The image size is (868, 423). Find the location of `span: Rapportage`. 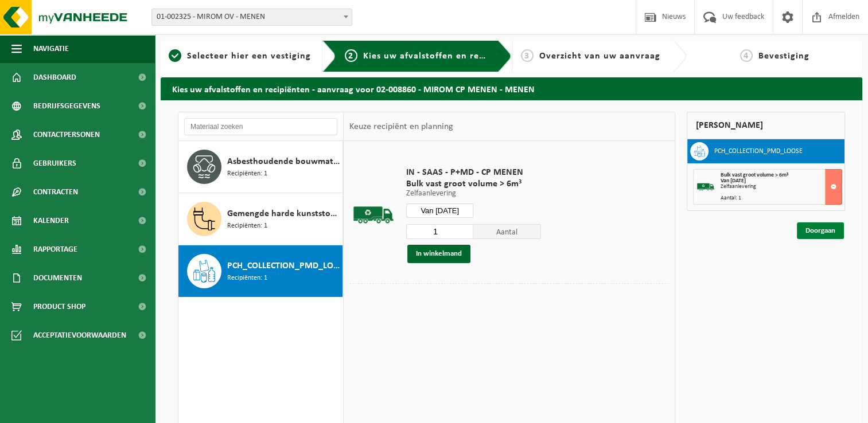

span: Rapportage is located at coordinates (55, 249).